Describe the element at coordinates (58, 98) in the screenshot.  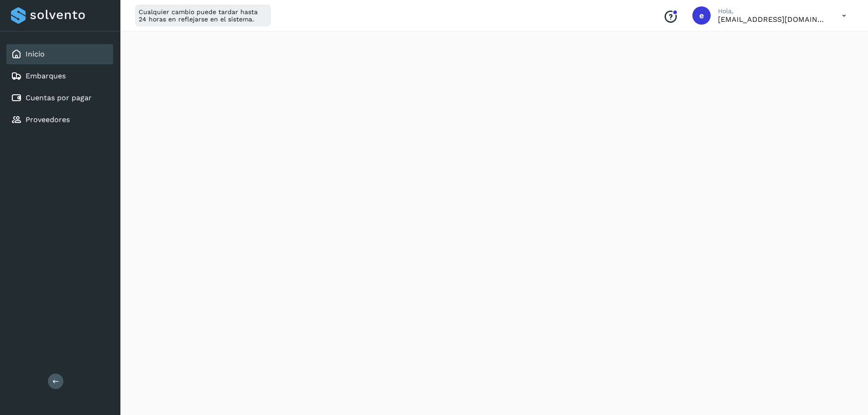
I see `a: Cuentas por pagar` at that location.